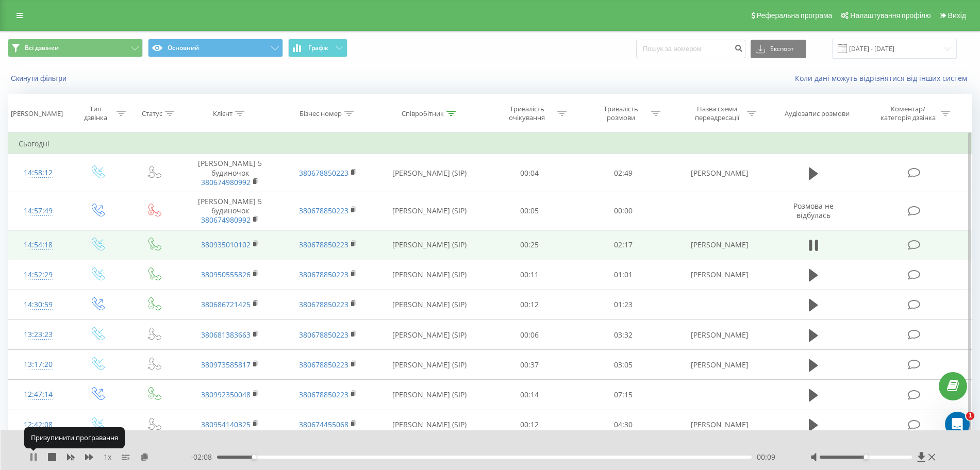  Describe the element at coordinates (814, 211) in the screenshot. I see `span: Розмова не відбулась` at that location.